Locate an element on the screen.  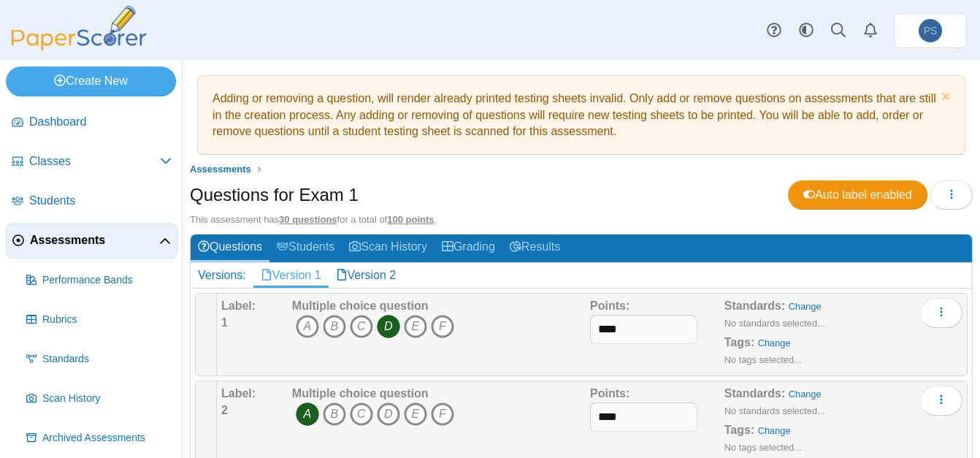
a: PaperScorer is located at coordinates (79, 46).